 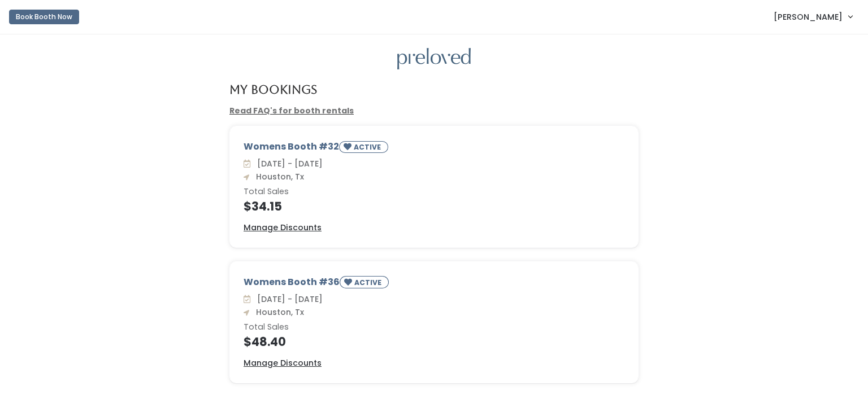 I want to click on h4: My Bookings, so click(x=273, y=89).